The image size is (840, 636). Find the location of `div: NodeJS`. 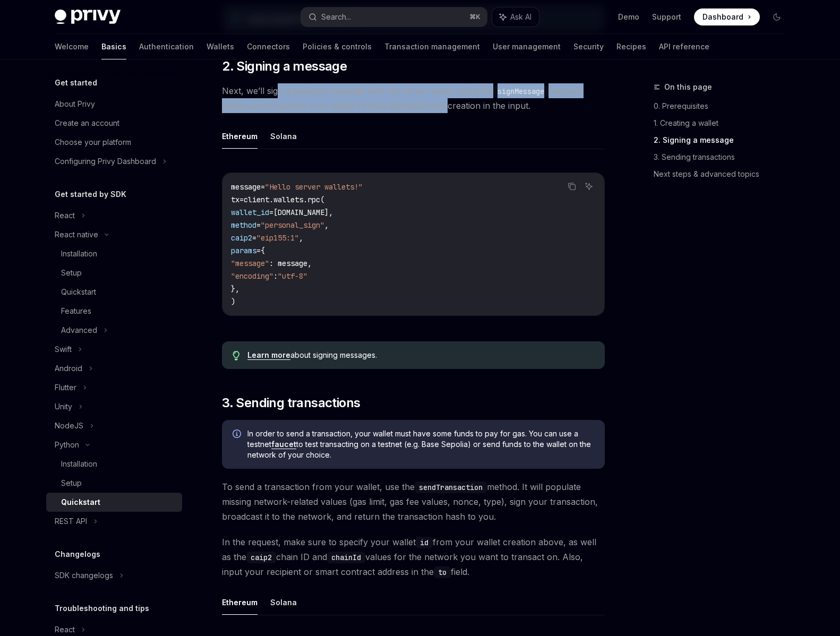

div: NodeJS is located at coordinates (69, 426).